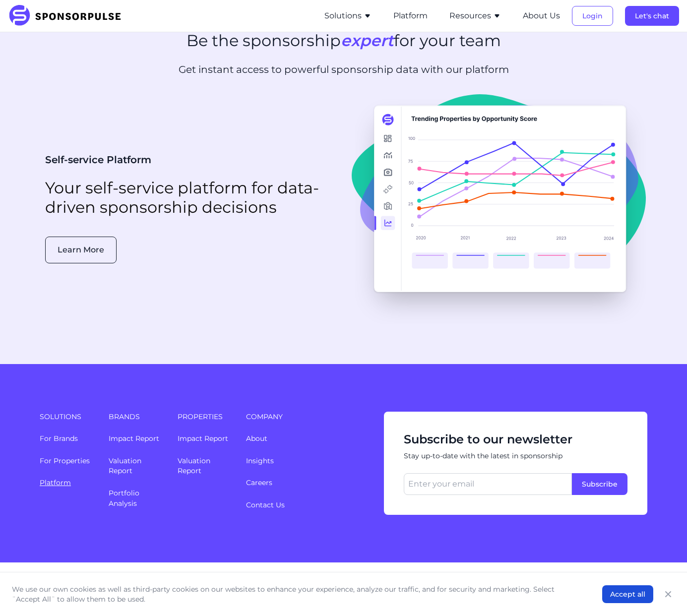 This screenshot has width=687, height=616. I want to click on h2: Be the sponsorship for your team, so click(344, 41).